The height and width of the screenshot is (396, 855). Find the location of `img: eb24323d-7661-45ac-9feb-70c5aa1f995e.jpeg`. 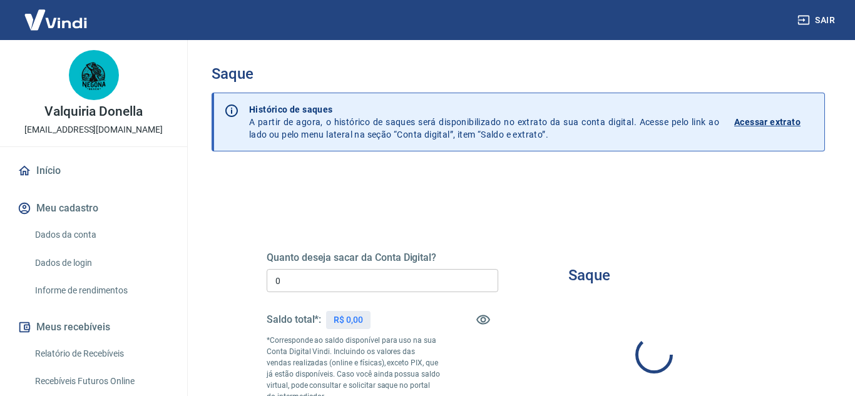

img: eb24323d-7661-45ac-9feb-70c5aa1f995e.jpeg is located at coordinates (94, 75).